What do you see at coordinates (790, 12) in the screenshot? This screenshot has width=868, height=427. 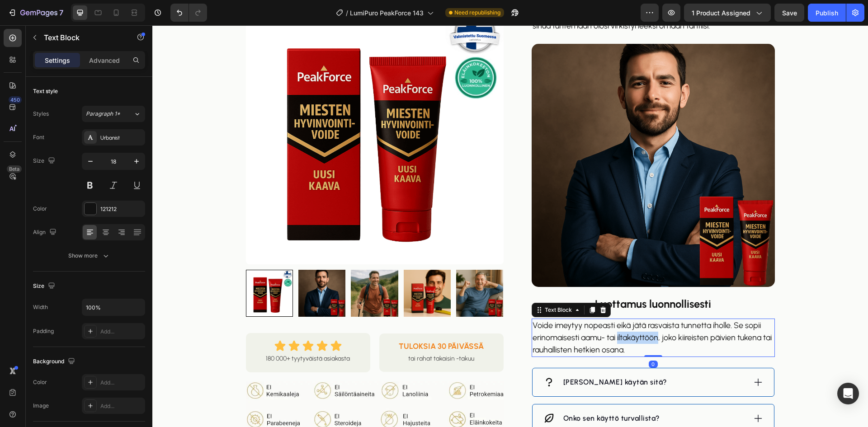 I see `span: Save` at bounding box center [790, 12].